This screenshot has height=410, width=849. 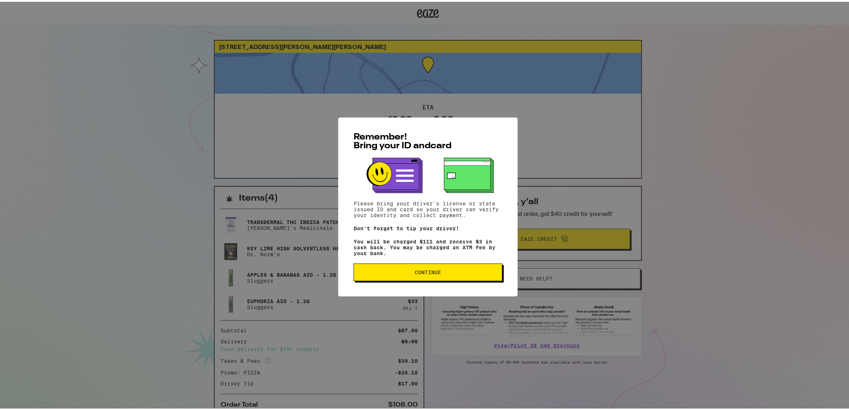 I want to click on span: Continue, so click(x=428, y=271).